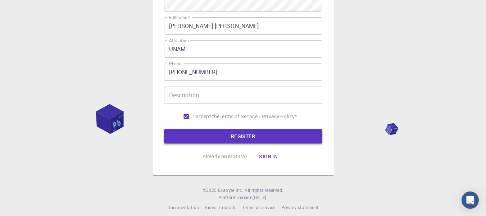 The width and height of the screenshot is (486, 216). What do you see at coordinates (183, 207) in the screenshot?
I see `span: Documentation` at bounding box center [183, 207].